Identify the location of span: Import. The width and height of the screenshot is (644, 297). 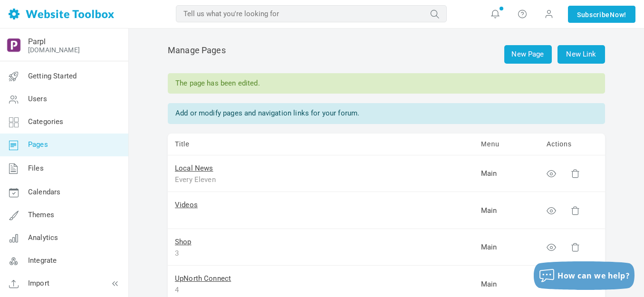
(38, 283).